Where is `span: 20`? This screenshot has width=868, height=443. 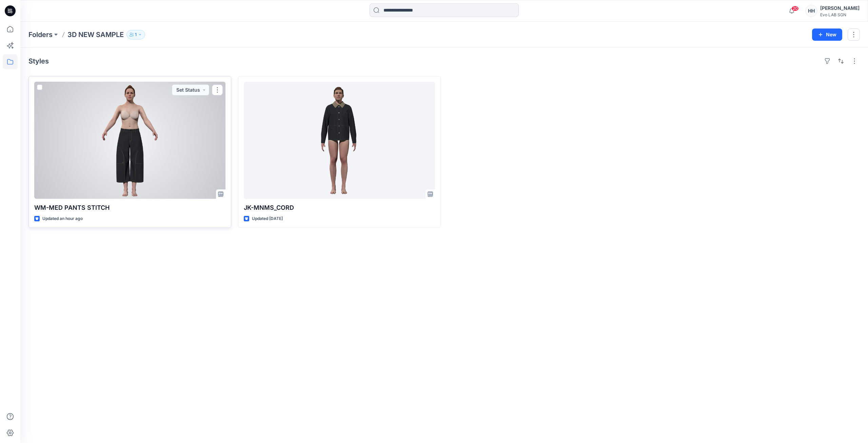 span: 20 is located at coordinates (796, 9).